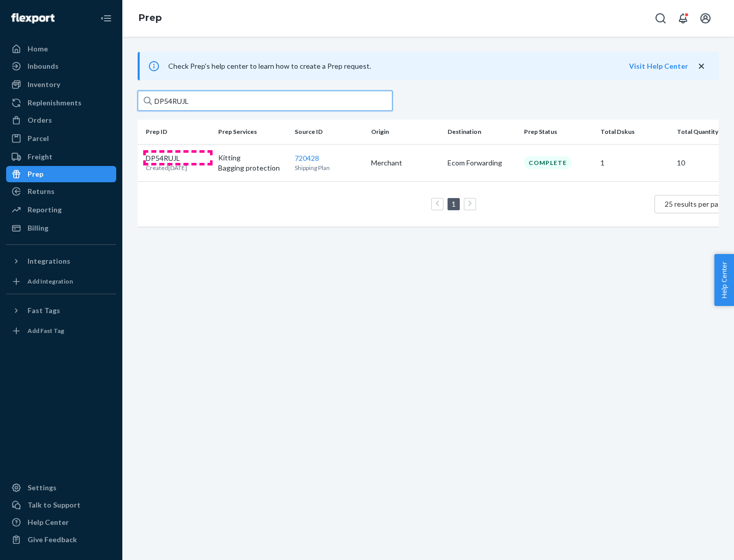 Image resolution: width=734 pixels, height=560 pixels. What do you see at coordinates (48, 523) in the screenshot?
I see `div: Help Center` at bounding box center [48, 523].